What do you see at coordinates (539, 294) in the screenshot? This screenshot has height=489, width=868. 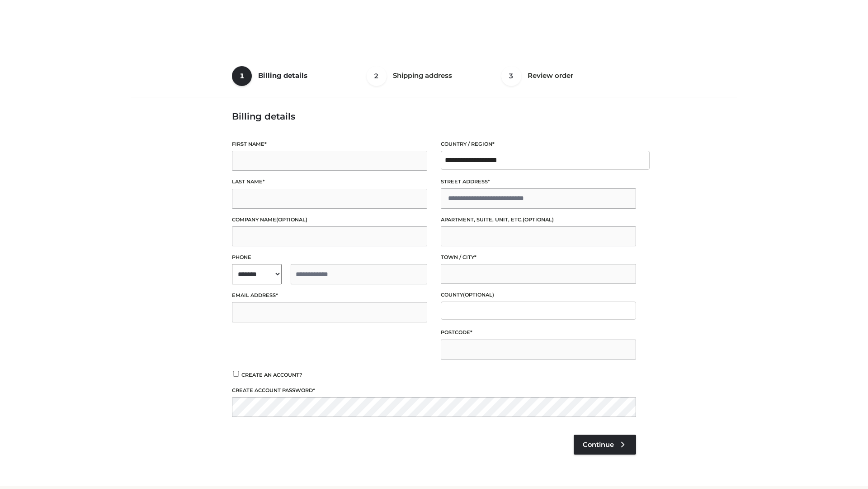 I see `label: County` at bounding box center [539, 294].